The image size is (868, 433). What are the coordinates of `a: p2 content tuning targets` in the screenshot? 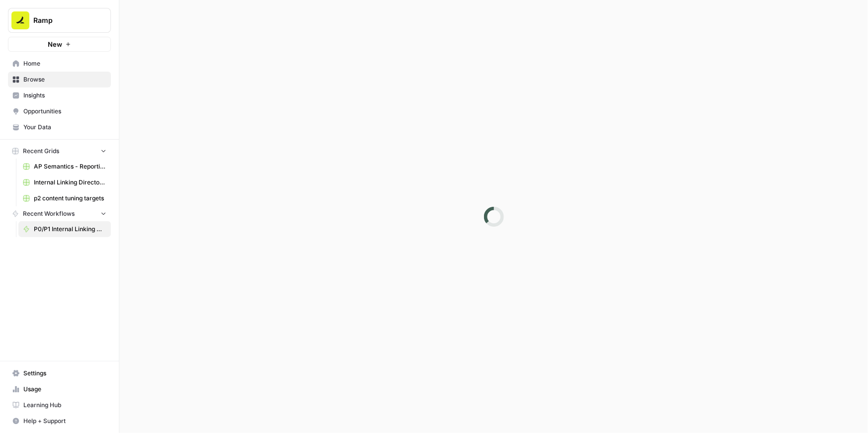 It's located at (65, 198).